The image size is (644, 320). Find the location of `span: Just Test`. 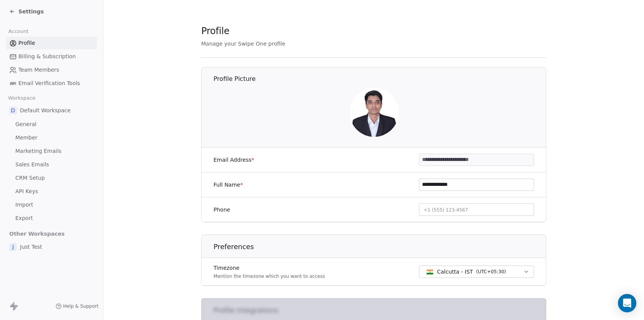

span: Just Test is located at coordinates (31, 247).